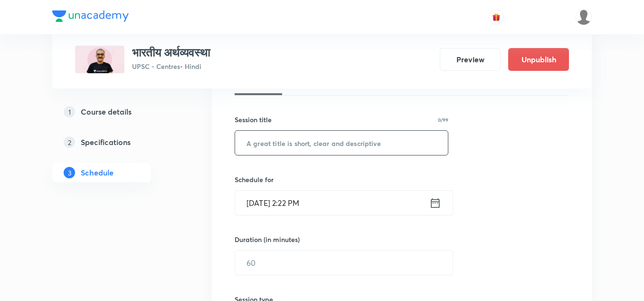  What do you see at coordinates (117, 142) in the screenshot?
I see `a: 2Specifications` at bounding box center [117, 142].